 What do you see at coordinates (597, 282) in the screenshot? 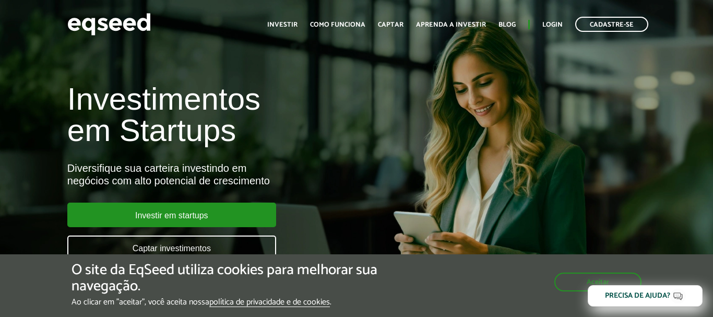
I see `button: Aceitar` at bounding box center [597, 282].